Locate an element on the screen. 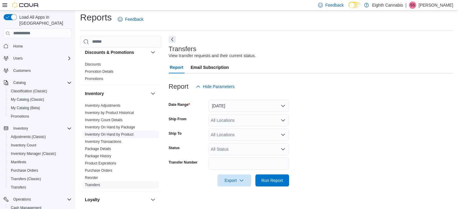  button: Operations is located at coordinates (38, 200).